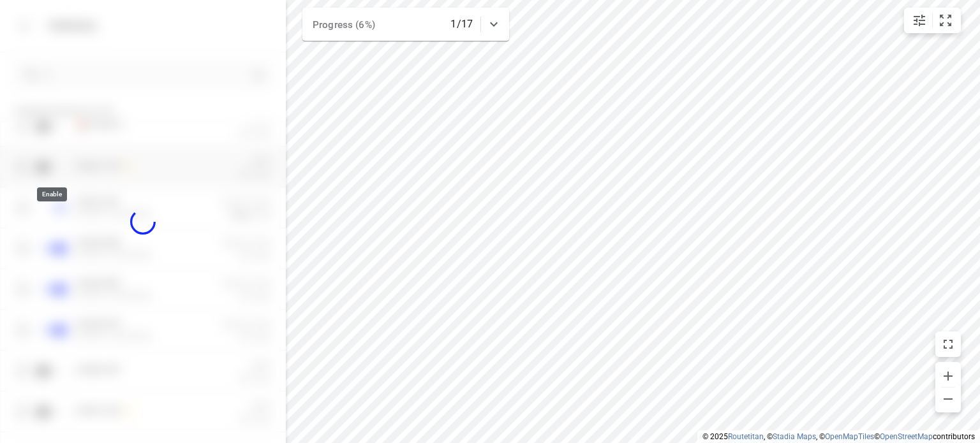  What do you see at coordinates (795, 437) in the screenshot?
I see `a: Stadia Maps` at bounding box center [795, 437].